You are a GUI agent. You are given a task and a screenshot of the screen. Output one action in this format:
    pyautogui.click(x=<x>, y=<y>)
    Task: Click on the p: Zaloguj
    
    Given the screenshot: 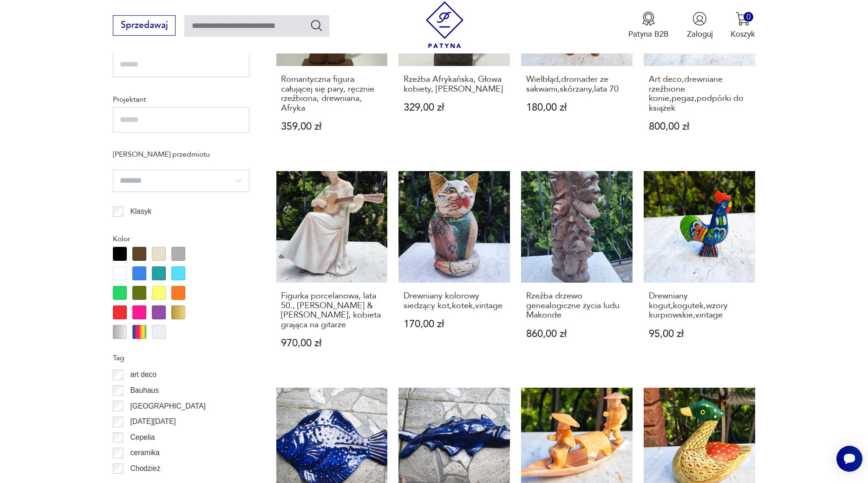 What is the action you would take?
    pyautogui.click(x=700, y=34)
    